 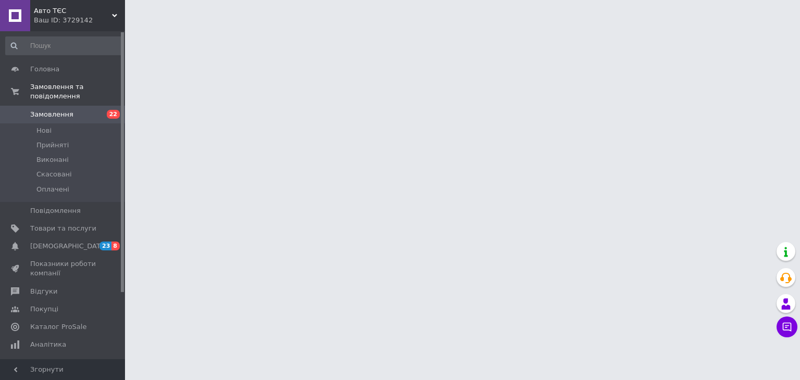 I want to click on span: Показники роботи компанії, so click(x=63, y=269).